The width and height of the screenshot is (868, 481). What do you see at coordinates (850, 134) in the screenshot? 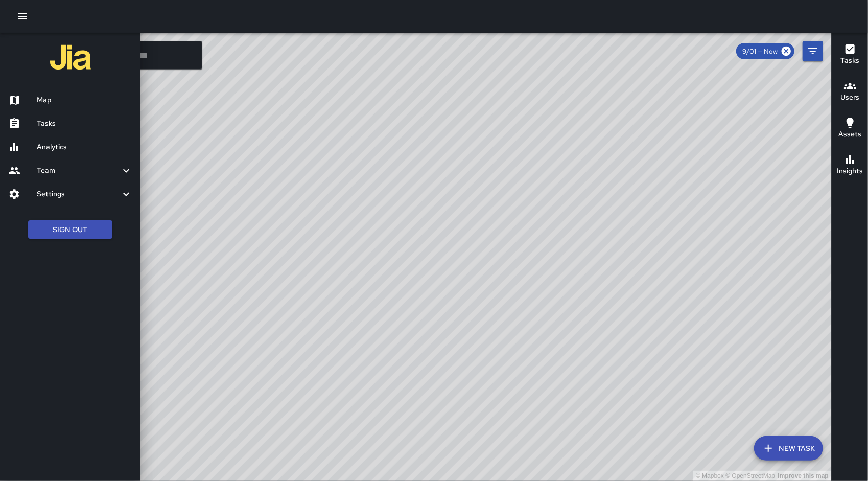
I see `h6: Assets` at bounding box center [850, 134].